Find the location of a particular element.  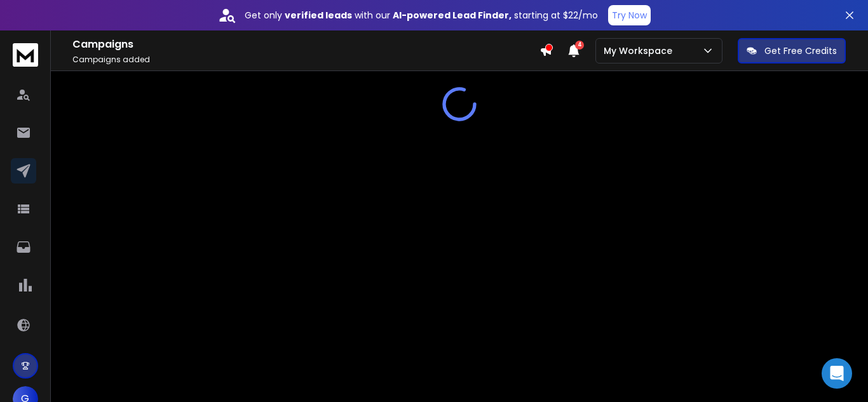

h1: Campaigns is located at coordinates (306, 44).